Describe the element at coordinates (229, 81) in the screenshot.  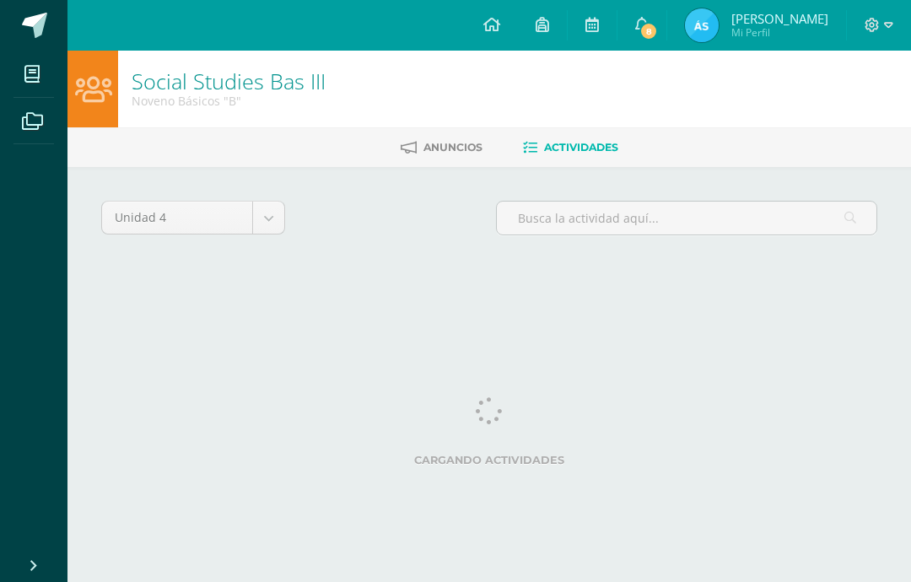
I see `a: Social Studies Bas III` at that location.